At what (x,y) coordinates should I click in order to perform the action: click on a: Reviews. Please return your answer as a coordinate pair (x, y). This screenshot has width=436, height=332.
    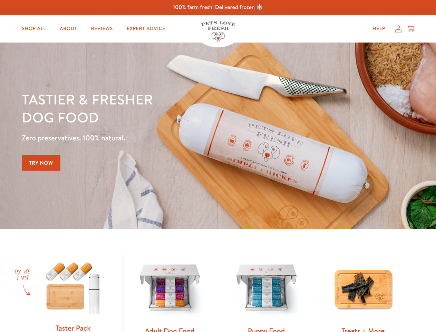
    Looking at the image, I should click on (102, 29).